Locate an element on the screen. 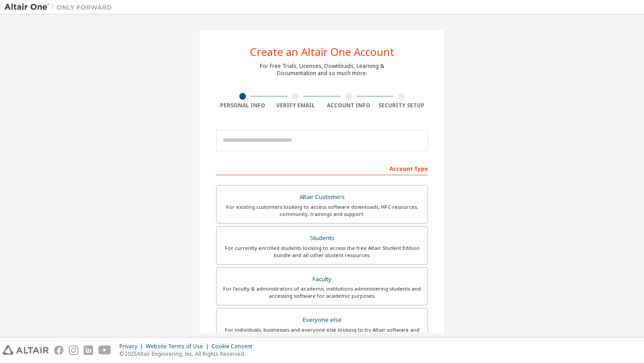 This screenshot has height=363, width=644. div: Account Type is located at coordinates (322, 168).